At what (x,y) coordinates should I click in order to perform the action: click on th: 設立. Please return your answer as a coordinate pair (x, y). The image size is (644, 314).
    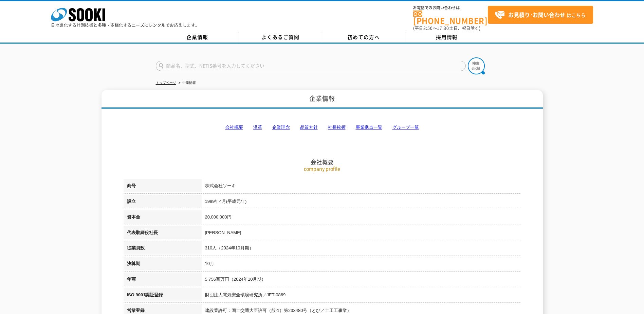
    Looking at the image, I should click on (163, 203).